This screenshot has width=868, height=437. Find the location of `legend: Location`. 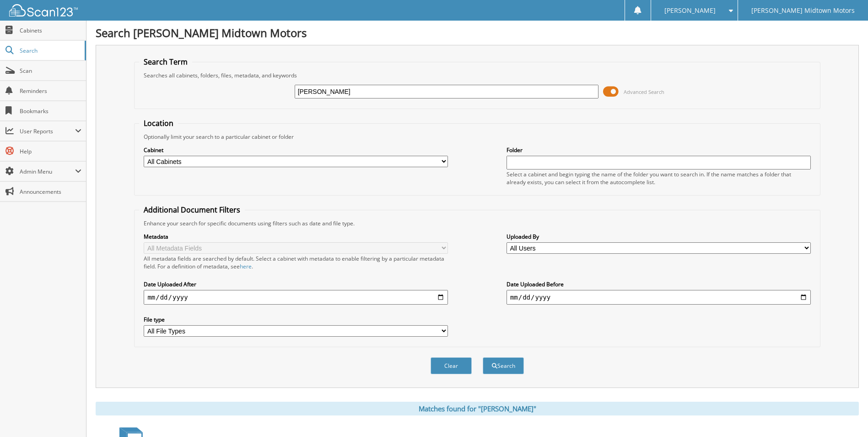

legend: Location is located at coordinates (158, 123).